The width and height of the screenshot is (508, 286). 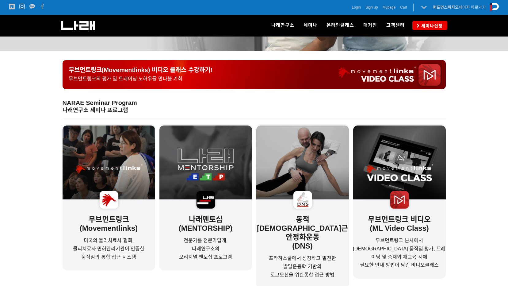 I want to click on span: Cart, so click(x=403, y=7).